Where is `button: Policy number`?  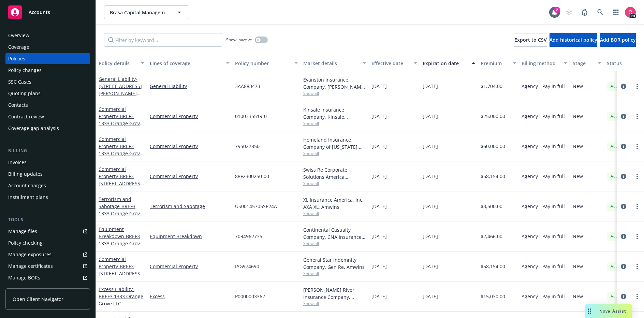
button: Policy number is located at coordinates (266, 63).